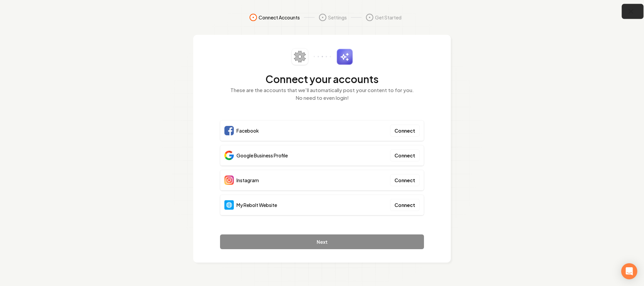  What do you see at coordinates (248, 180) in the screenshot?
I see `span: Instagram` at bounding box center [248, 180].